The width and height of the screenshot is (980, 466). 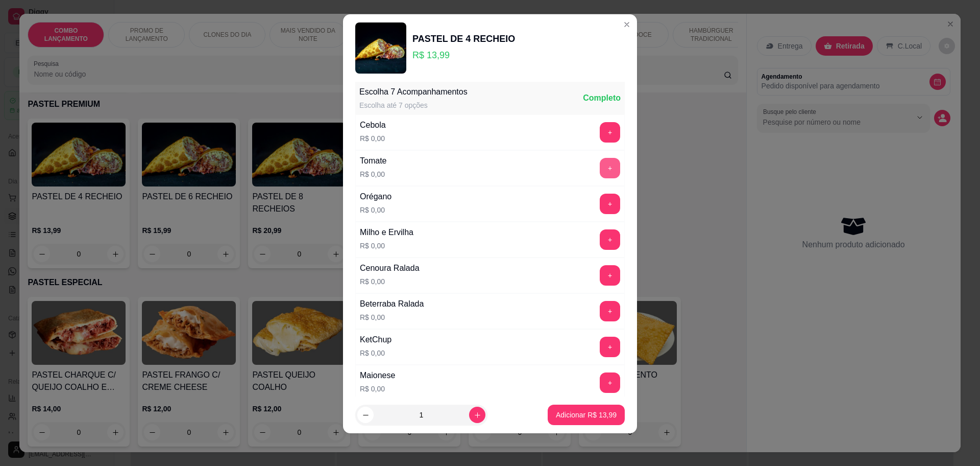 What do you see at coordinates (586, 414) in the screenshot?
I see `button: Adicionar R$ 13,99` at bounding box center [586, 414].